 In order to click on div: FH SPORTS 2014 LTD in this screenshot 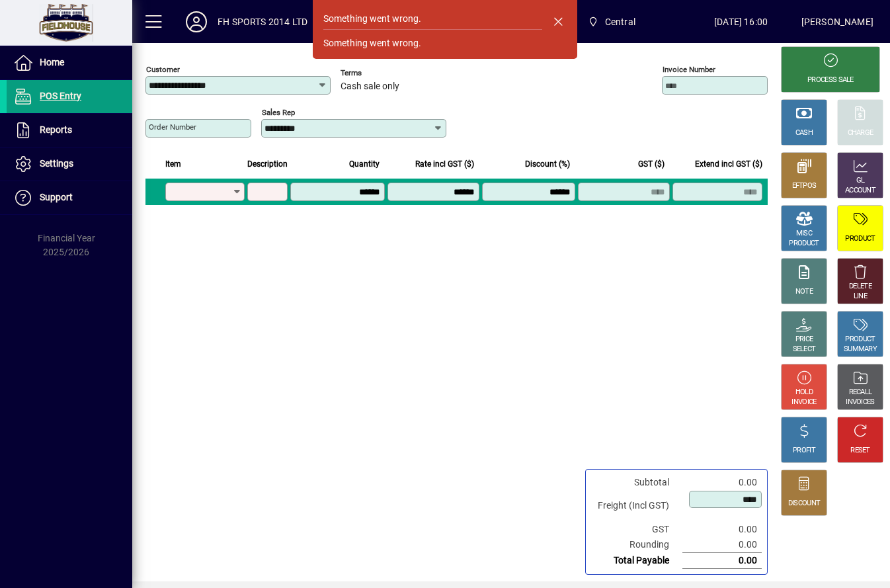, I will do `click(263, 21)`.